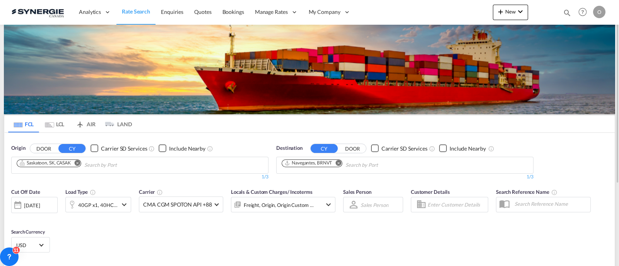 The image size is (619, 266). Describe the element at coordinates (500, 12) in the screenshot. I see `md-icon: icon-plus 400-fg` at that location.